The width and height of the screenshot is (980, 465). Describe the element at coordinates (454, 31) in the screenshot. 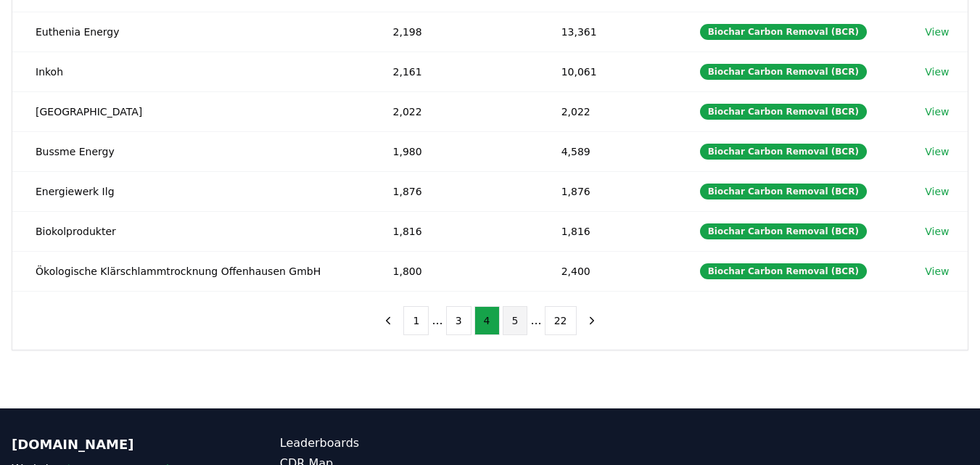

I see `td: 2,198` at that location.